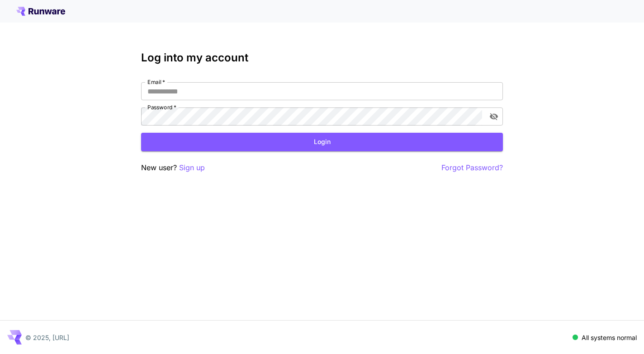  Describe the element at coordinates (192, 167) in the screenshot. I see `button: Sign up` at that location.